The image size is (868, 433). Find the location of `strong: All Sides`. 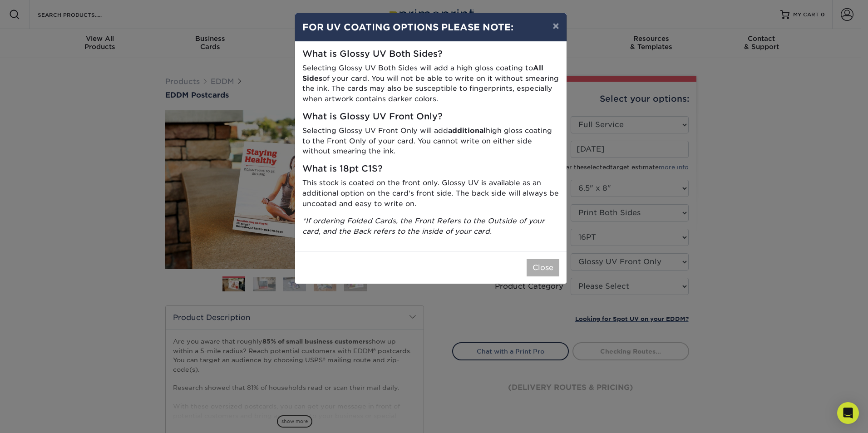

strong: All Sides is located at coordinates (423, 73).